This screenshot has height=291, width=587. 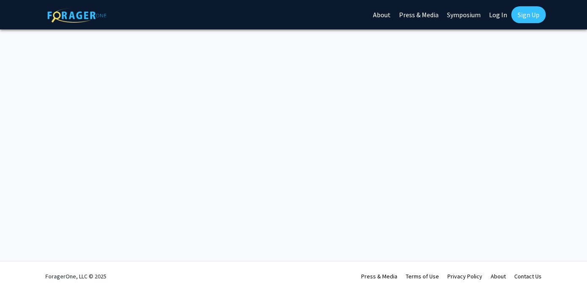 I want to click on a: Press & Media, so click(x=379, y=276).